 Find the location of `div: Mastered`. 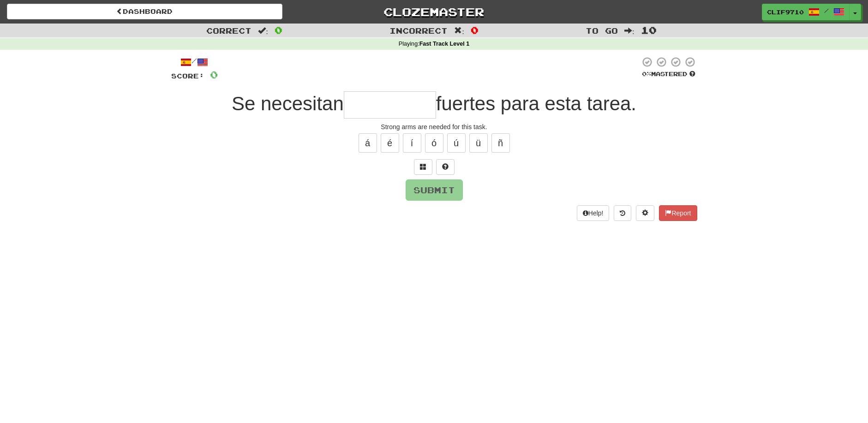

div: Mastered is located at coordinates (668, 74).